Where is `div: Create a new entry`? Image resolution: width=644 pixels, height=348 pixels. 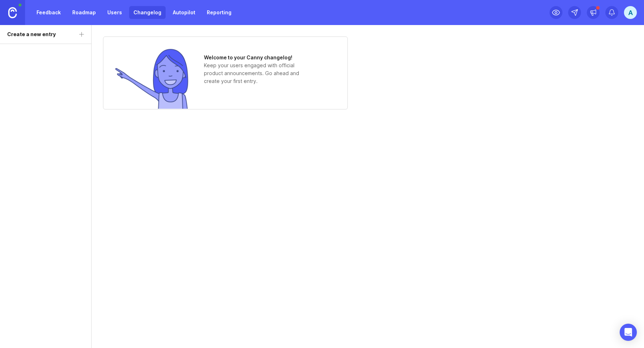 div: Create a new entry is located at coordinates (31, 34).